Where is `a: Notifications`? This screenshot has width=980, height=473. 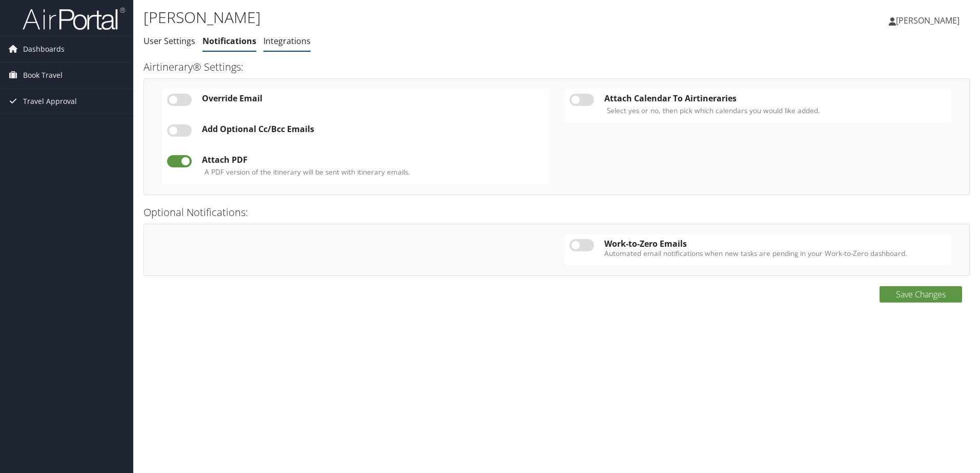 a: Notifications is located at coordinates (229, 41).